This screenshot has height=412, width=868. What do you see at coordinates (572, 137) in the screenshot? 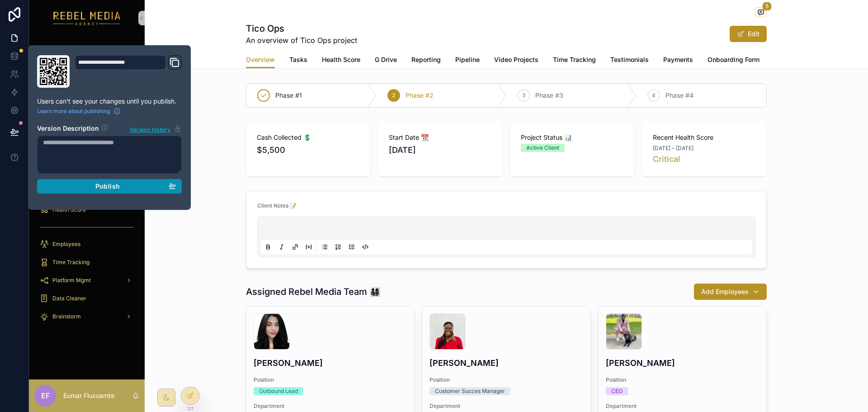
I see `span: Project Status 📊` at bounding box center [572, 137].